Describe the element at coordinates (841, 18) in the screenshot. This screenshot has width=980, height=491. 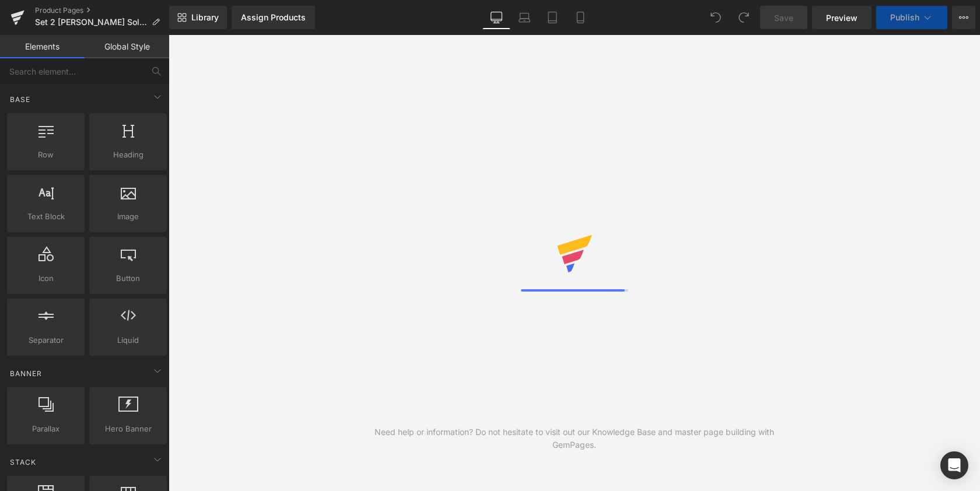
I see `a: Preview` at that location.